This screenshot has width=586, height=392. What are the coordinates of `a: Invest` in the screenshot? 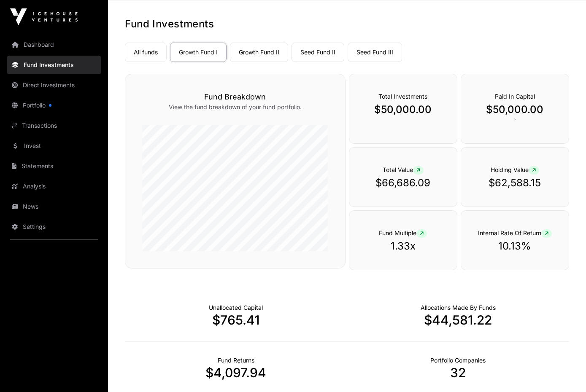 It's located at (54, 146).